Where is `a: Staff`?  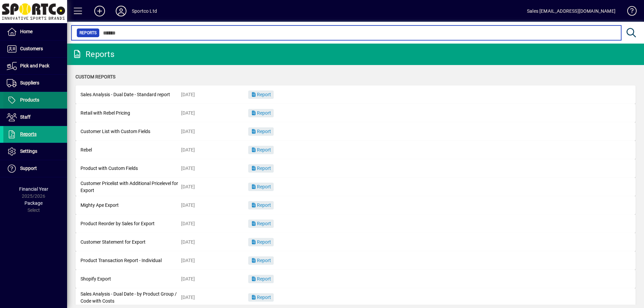
a: Staff is located at coordinates (35, 117).